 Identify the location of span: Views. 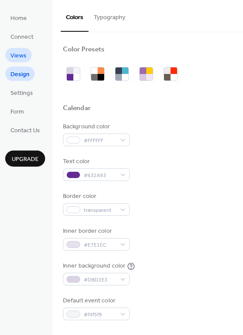
(18, 56).